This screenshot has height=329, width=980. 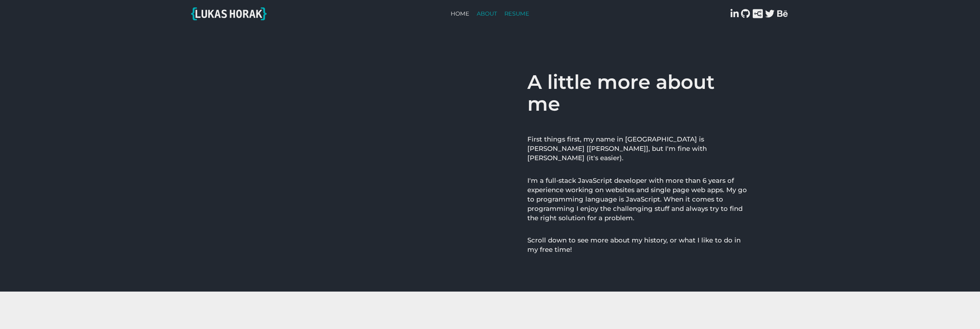 What do you see at coordinates (735, 14) in the screenshot?
I see `a: Lukas Horak on Linkedin` at bounding box center [735, 14].